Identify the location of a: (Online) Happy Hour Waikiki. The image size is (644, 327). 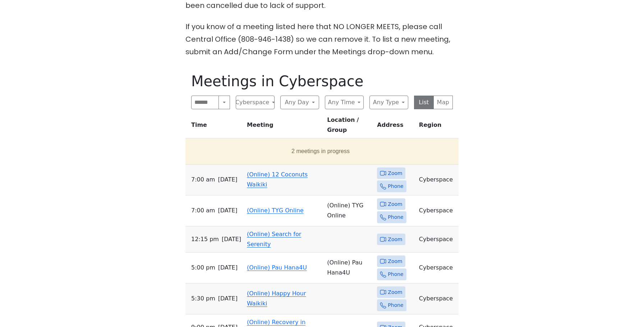
(276, 299).